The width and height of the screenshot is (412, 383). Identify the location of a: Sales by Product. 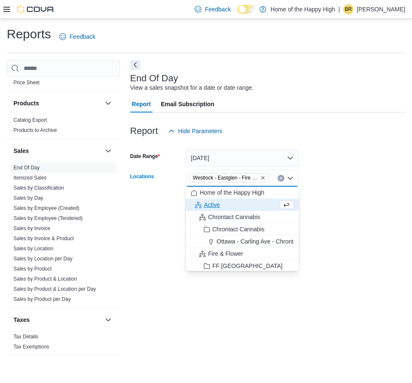
(32, 269).